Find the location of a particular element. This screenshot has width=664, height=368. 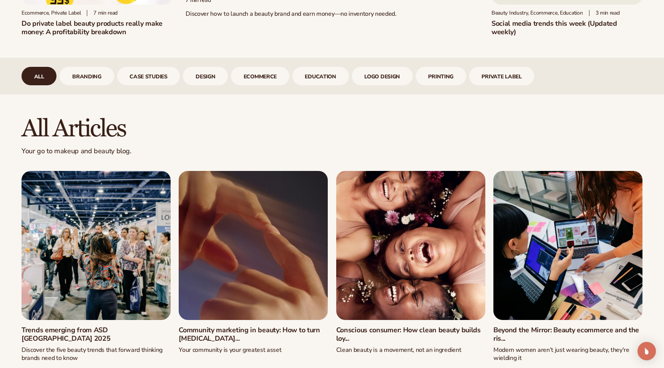

a: Beyond the Mirror: Beauty ecommerce and the ris... is located at coordinates (568, 334).